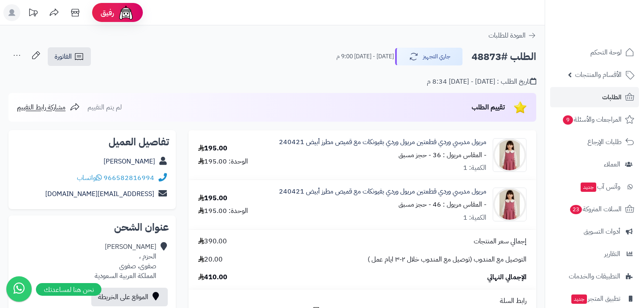  I want to click on span: 20.00, so click(210, 259).